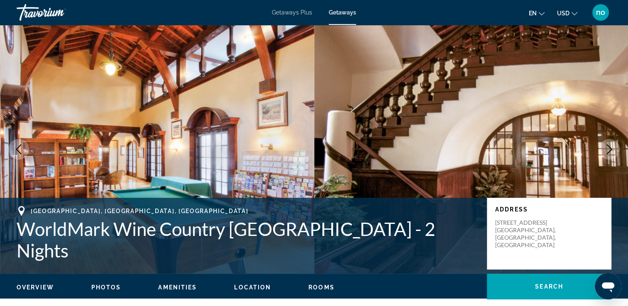  What do you see at coordinates (19, 149) in the screenshot?
I see `button: Previous image` at bounding box center [19, 149].